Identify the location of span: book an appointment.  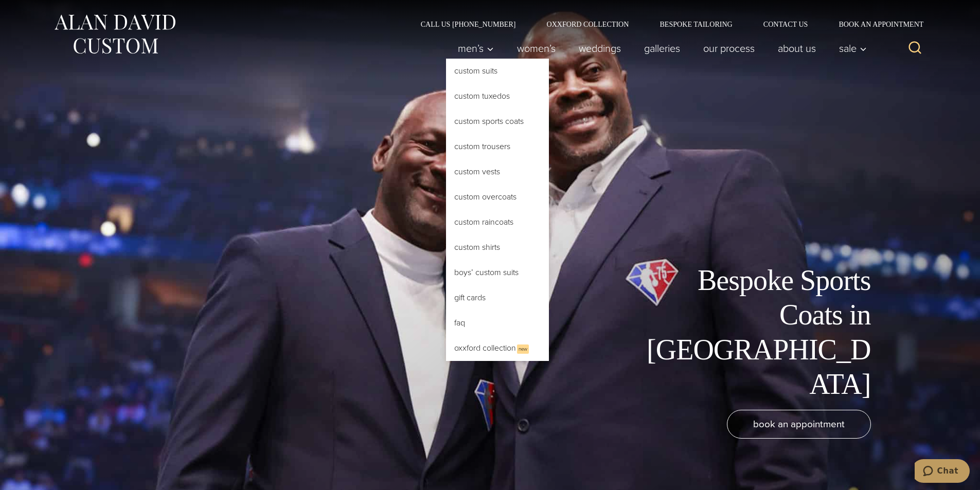
(799, 423).